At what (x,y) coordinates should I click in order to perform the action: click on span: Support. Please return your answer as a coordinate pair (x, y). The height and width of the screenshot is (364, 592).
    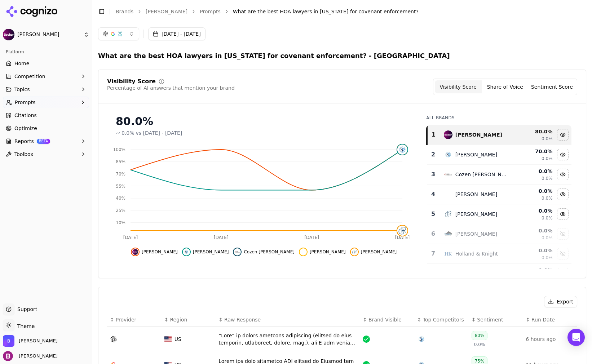
    Looking at the image, I should click on (25, 310).